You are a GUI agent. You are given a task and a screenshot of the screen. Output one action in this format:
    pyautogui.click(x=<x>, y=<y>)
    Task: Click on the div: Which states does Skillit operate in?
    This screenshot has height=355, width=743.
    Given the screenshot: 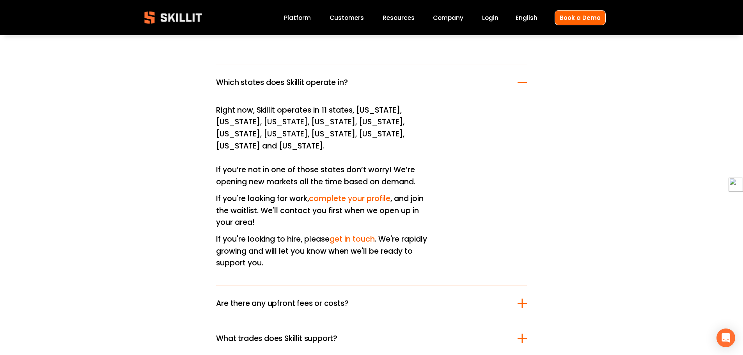 What is the action you would take?
    pyautogui.click(x=371, y=193)
    